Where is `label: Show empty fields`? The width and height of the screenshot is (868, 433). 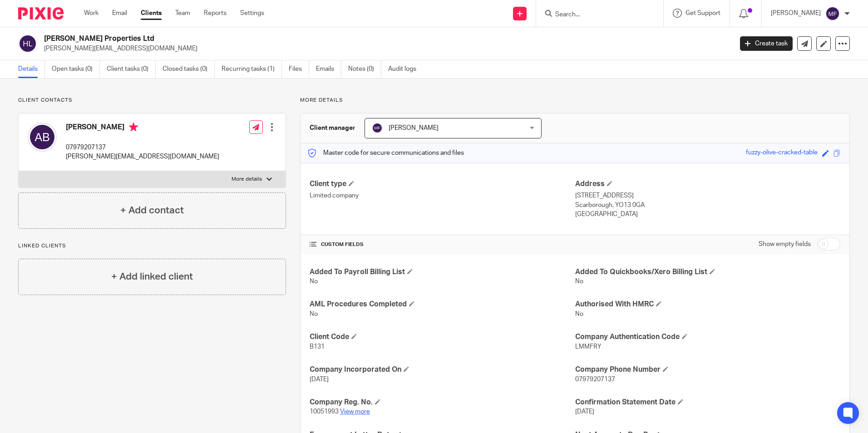 label: Show empty fields is located at coordinates (784, 245).